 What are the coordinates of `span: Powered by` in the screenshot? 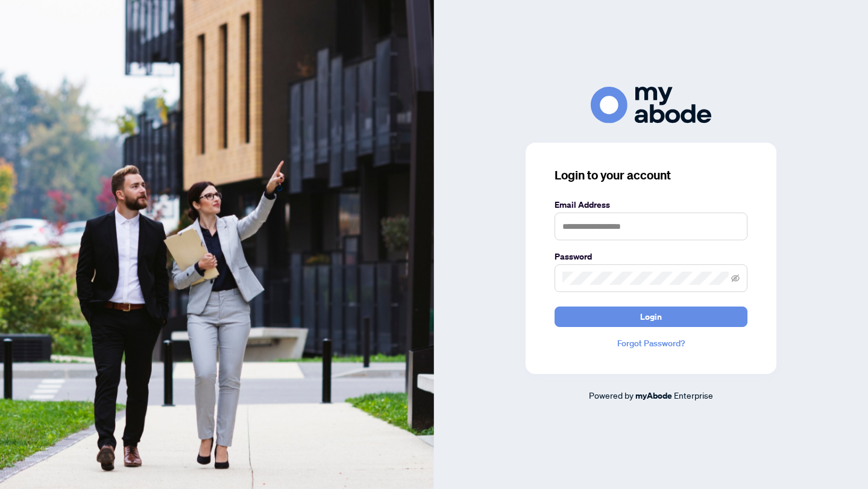 It's located at (611, 395).